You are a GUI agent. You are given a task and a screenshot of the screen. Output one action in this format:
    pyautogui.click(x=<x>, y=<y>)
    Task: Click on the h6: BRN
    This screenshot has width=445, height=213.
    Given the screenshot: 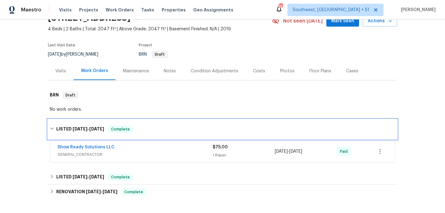 What is the action you would take?
    pyautogui.click(x=54, y=95)
    